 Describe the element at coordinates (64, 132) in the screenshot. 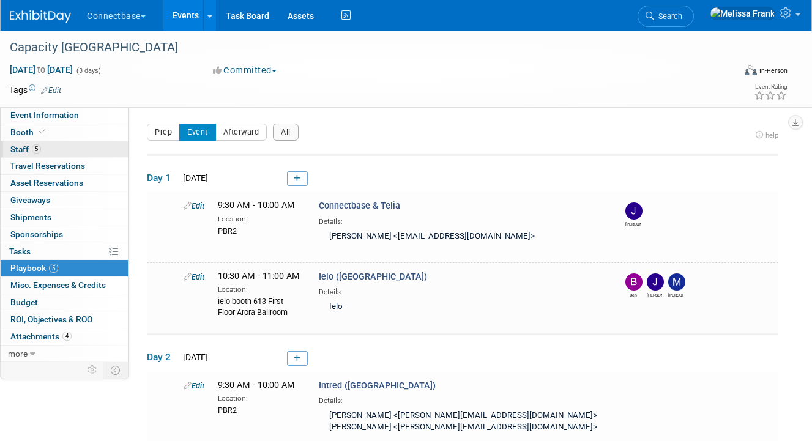

I see `a: Booth` at that location.